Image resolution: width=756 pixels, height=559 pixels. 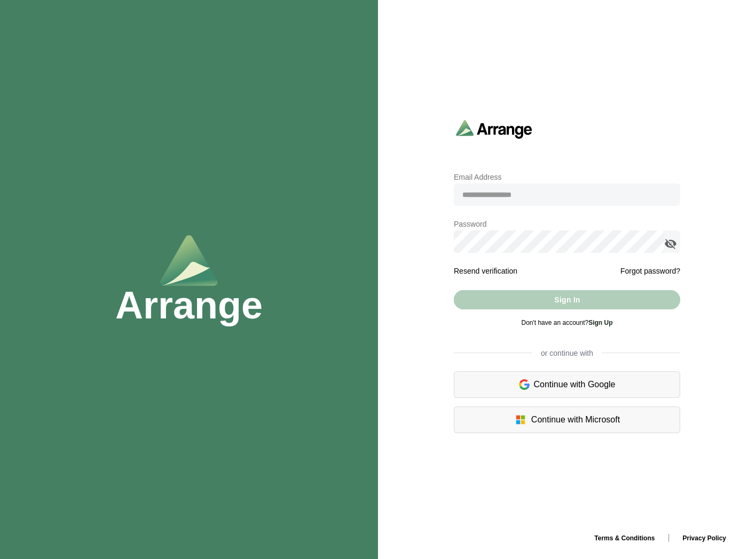 What do you see at coordinates (624, 538) in the screenshot?
I see `a: Terms & Conditions` at bounding box center [624, 538].